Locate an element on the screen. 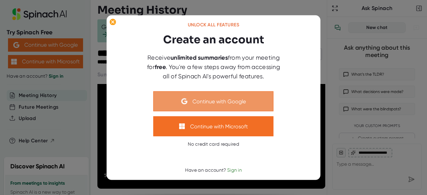 This screenshot has width=427, height=195. button: Continue with Microsoft is located at coordinates (214, 126).